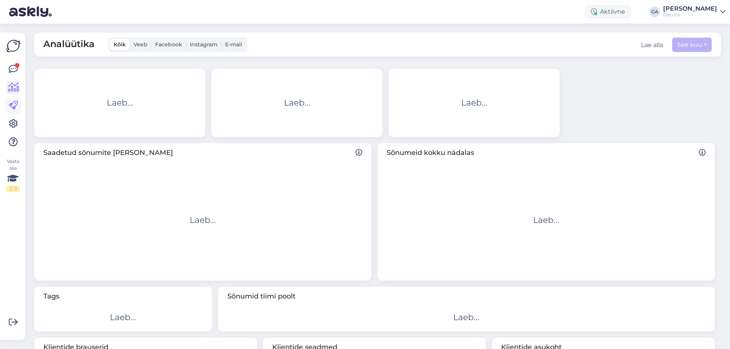 This screenshot has width=730, height=349. I want to click on img: Askly Logo, so click(13, 46).